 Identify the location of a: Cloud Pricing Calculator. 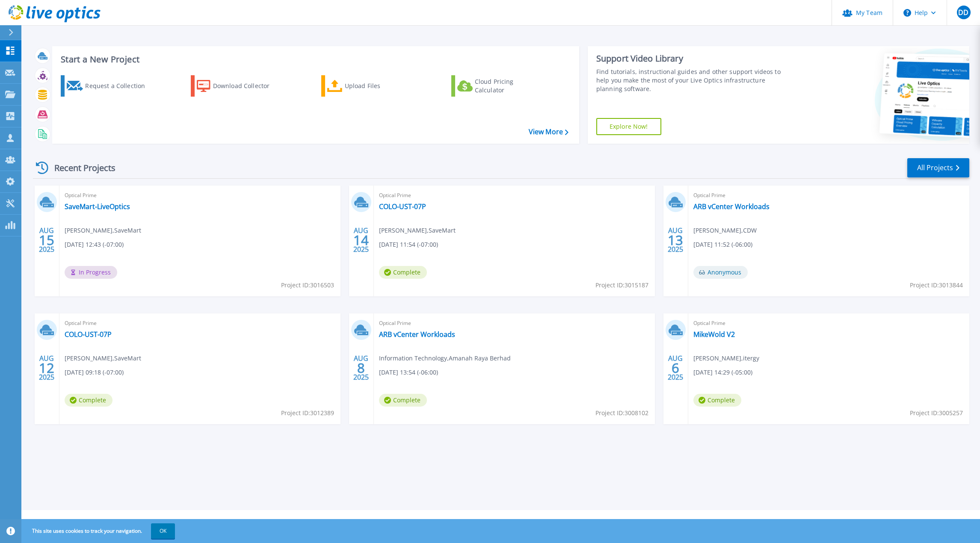
(499, 86).